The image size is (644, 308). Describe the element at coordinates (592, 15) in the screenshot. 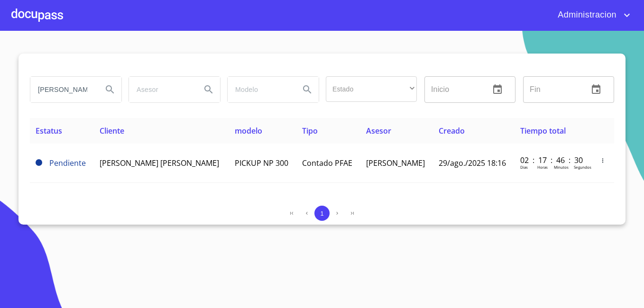

I see `button: account of current user` at that location.